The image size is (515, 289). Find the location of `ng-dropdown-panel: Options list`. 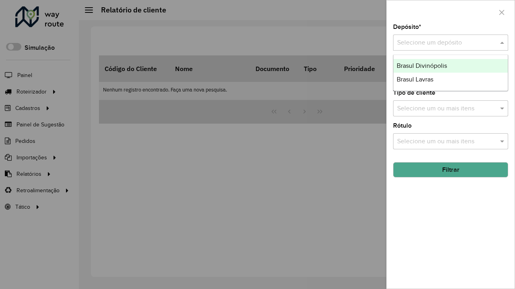

ng-dropdown-panel: Options list is located at coordinates (450, 73).